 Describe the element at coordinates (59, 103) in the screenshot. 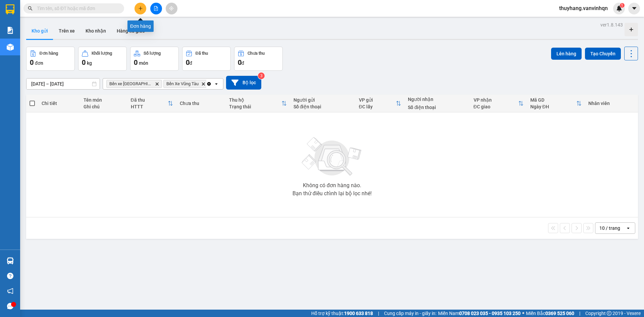

I see `div: Chi tiết` at that location.